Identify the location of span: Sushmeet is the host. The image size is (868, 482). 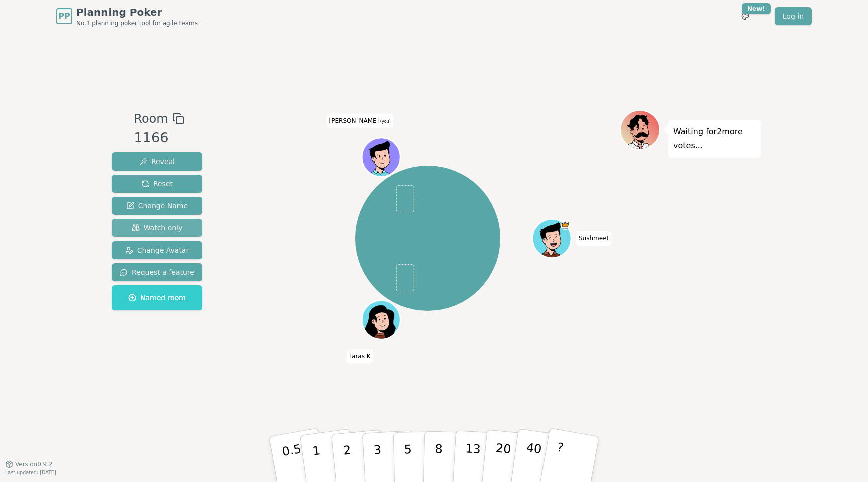
(565, 225).